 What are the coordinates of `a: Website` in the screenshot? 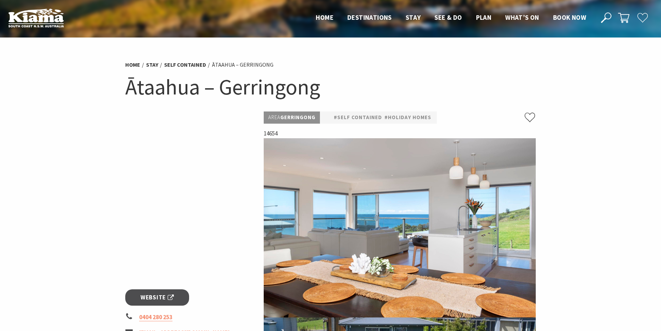 It's located at (157, 297).